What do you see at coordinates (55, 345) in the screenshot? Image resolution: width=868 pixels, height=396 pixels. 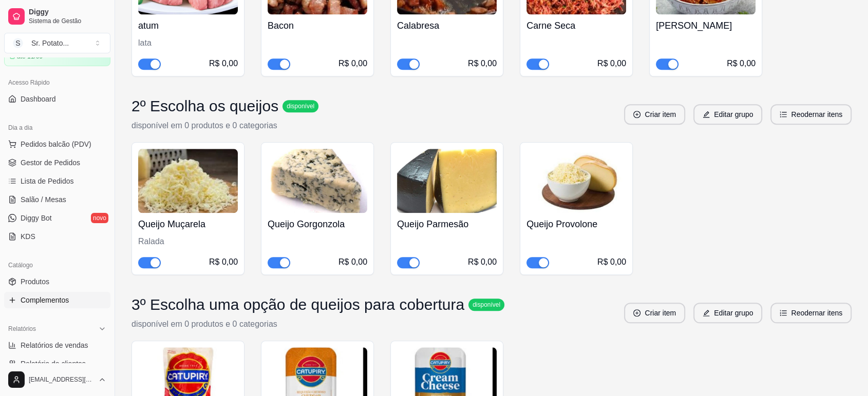 I see `span: Relatórios de vendas` at bounding box center [55, 345].